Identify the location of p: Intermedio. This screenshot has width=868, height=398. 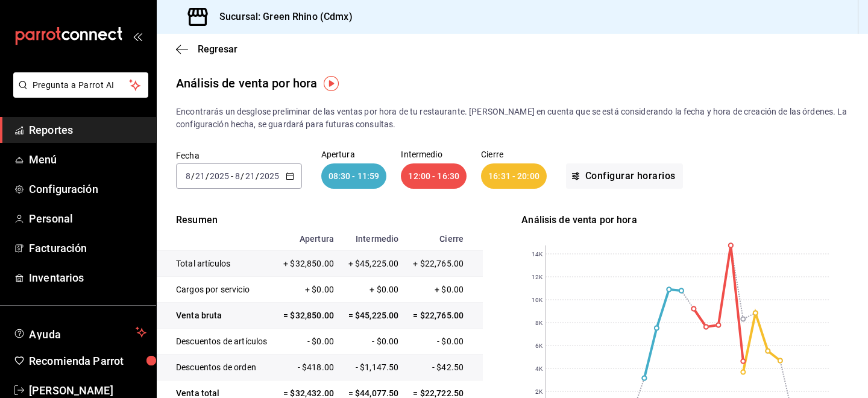
(433, 155).